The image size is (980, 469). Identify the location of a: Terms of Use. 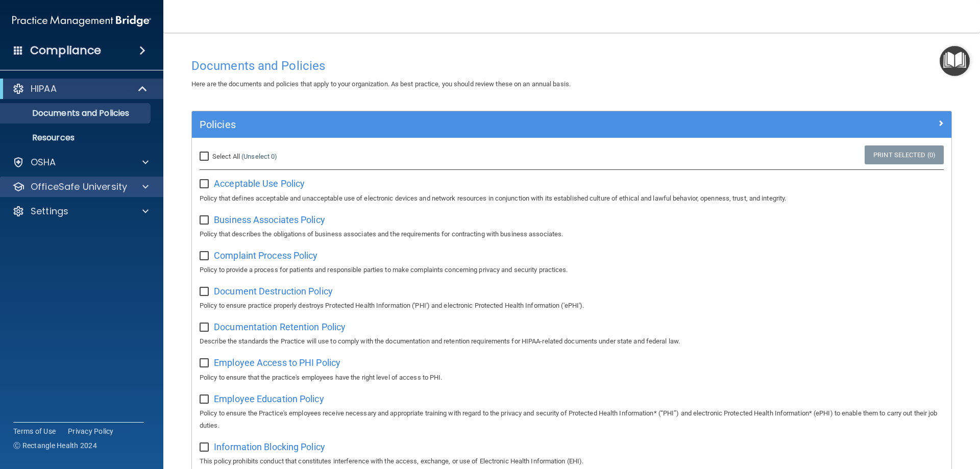
(34, 432).